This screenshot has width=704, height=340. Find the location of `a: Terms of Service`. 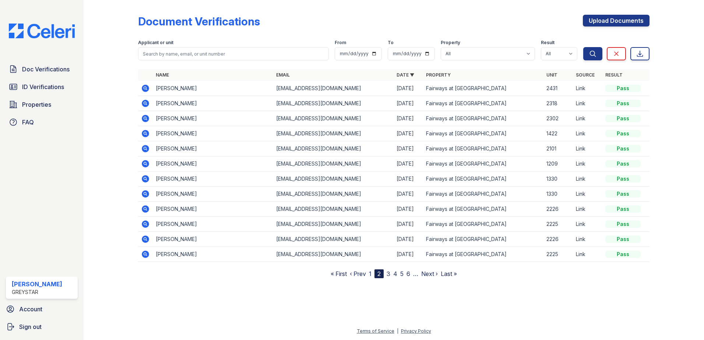

a: Terms of Service is located at coordinates (376, 331).